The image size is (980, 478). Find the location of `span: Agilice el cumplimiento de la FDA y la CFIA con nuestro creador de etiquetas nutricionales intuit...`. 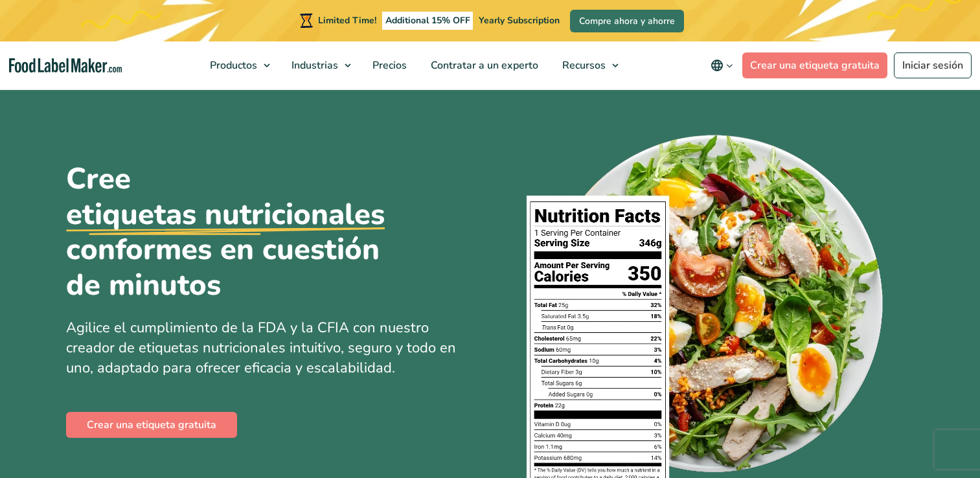

span: Agilice el cumplimiento de la FDA y la CFIA con nuestro creador de etiquetas nutricionales intuit... is located at coordinates (261, 348).